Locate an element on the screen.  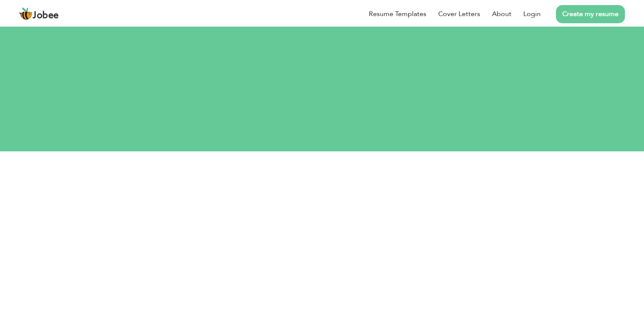
a: Jobee is located at coordinates (39, 14).